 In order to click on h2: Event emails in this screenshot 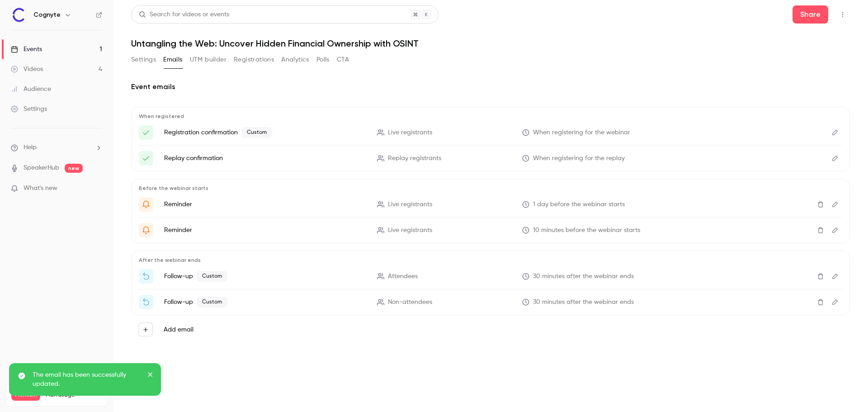, I will do `click(491, 87)`.